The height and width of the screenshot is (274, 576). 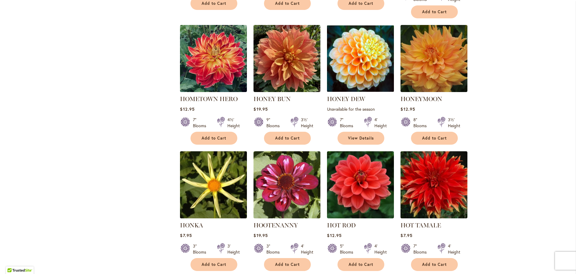 I want to click on a: Honey Bun, so click(x=287, y=90).